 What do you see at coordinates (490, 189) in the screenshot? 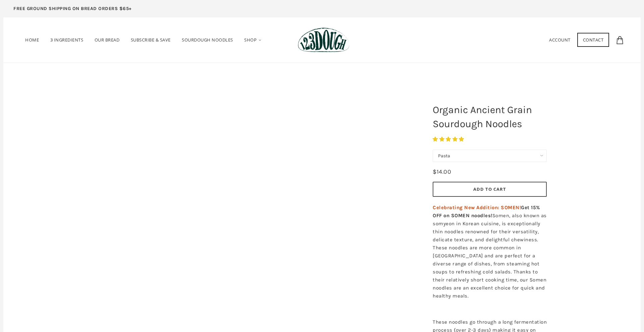
I see `button: Add to Cart` at bounding box center [490, 189].